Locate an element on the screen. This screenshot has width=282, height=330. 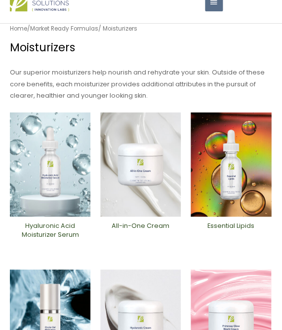
a: Market Ready Formulas is located at coordinates (64, 29).